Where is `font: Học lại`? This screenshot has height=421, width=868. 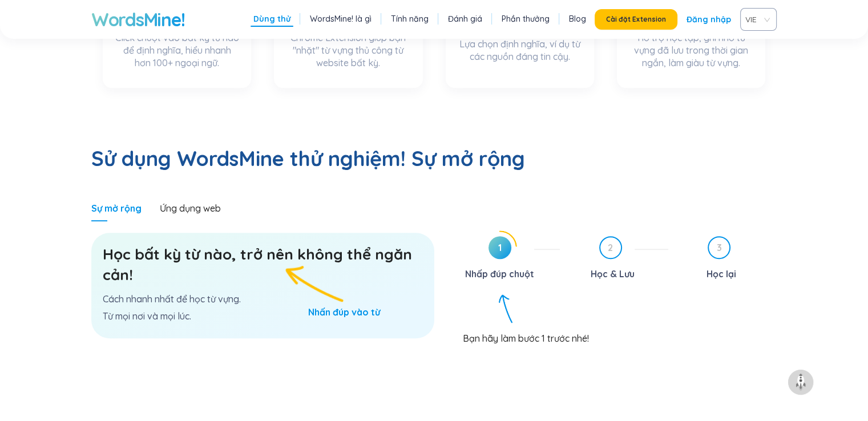
font: Học lại is located at coordinates (721, 274).